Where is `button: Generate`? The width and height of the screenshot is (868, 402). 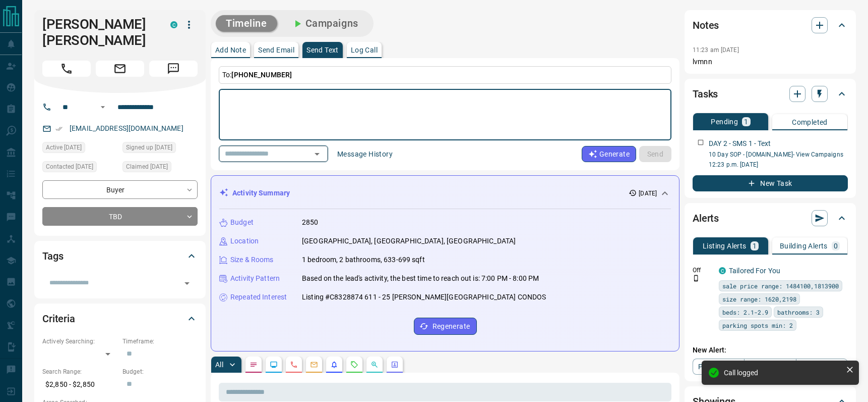
button: Generate is located at coordinates (609, 154).